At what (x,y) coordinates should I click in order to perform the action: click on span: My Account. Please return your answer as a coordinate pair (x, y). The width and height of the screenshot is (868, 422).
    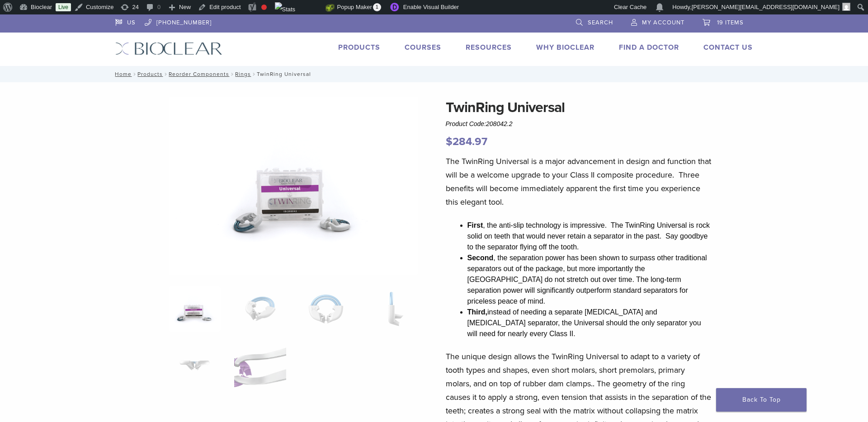
    Looking at the image, I should click on (664, 23).